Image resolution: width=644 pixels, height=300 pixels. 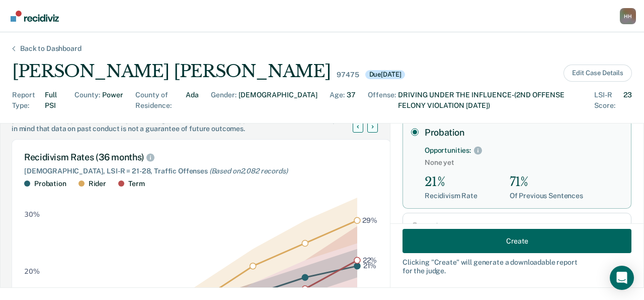 What do you see at coordinates (370, 220) in the screenshot?
I see `text: 29%` at bounding box center [370, 220].